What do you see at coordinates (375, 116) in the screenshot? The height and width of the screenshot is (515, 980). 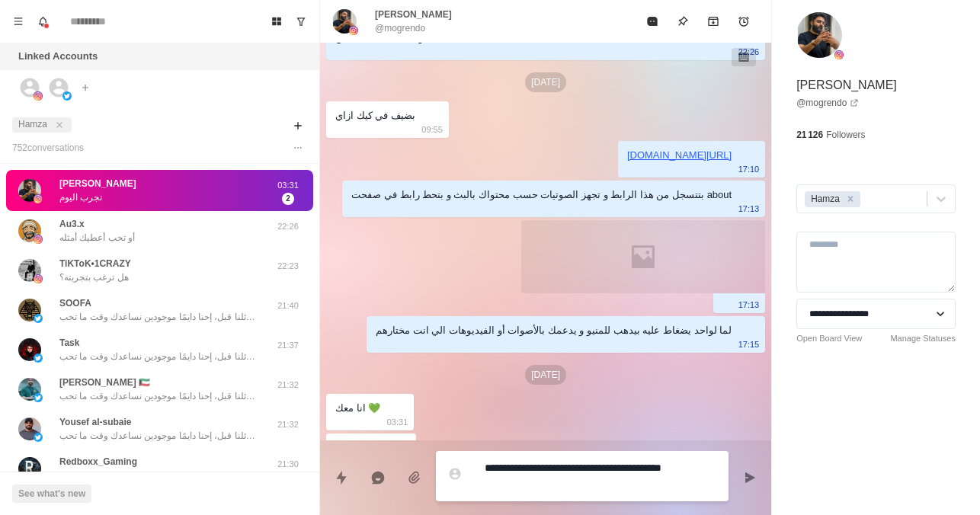 I see `div: بضيف في كيك ازاي` at bounding box center [375, 116].